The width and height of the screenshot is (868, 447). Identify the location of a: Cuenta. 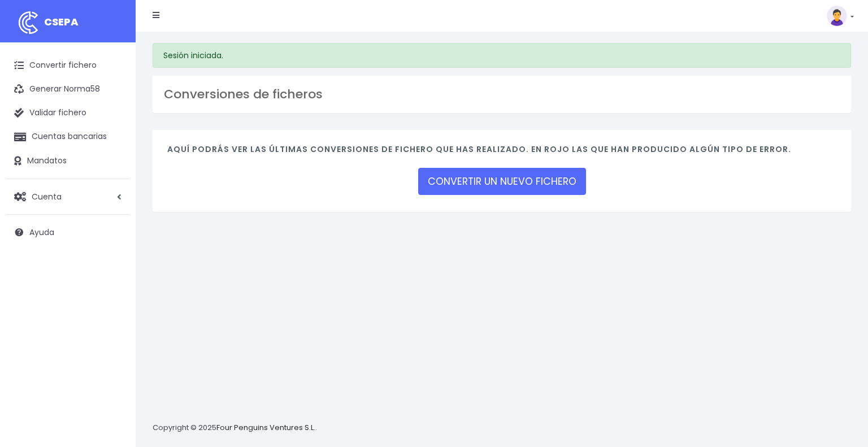
(68, 197).